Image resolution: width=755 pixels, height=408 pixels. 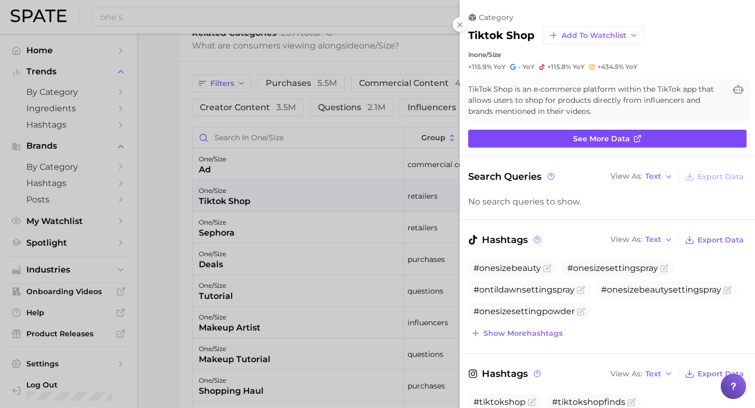 I want to click on span: #tiktokshop, so click(x=499, y=402).